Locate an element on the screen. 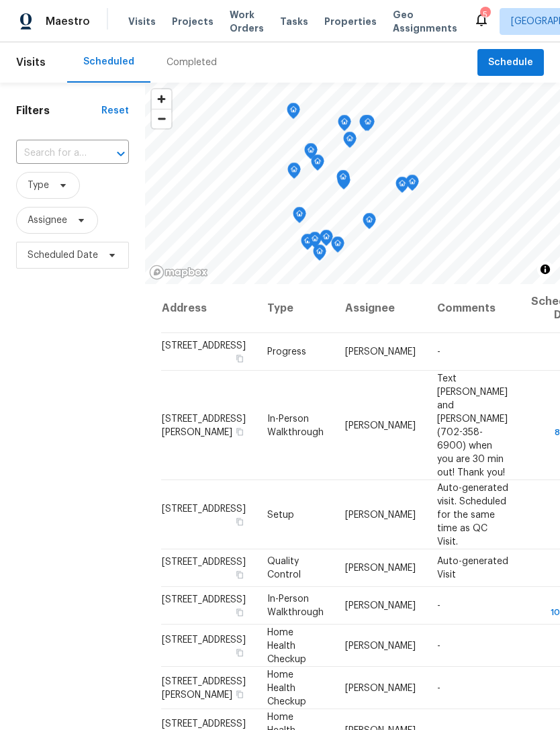 Image resolution: width=560 pixels, height=730 pixels. span: Auto-generated visit. Scheduled for the same time as QC Visit. is located at coordinates (473, 514).